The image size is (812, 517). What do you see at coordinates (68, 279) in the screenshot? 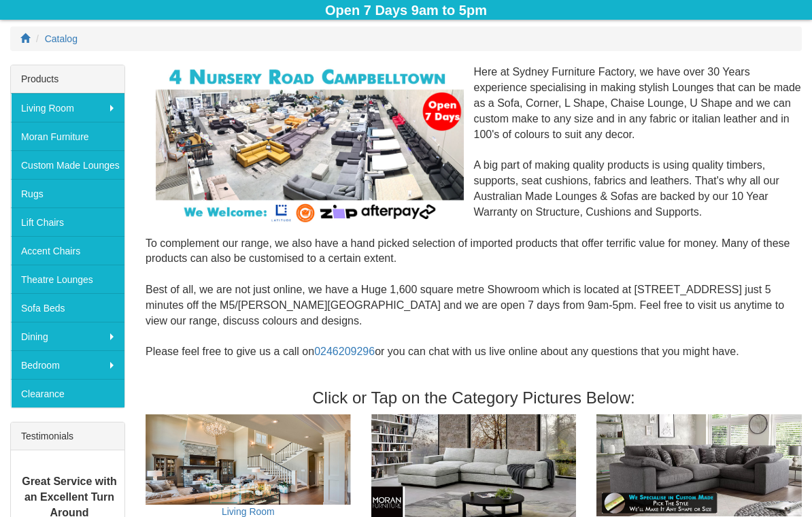
I see `a: Theatre Lounges` at bounding box center [68, 279].